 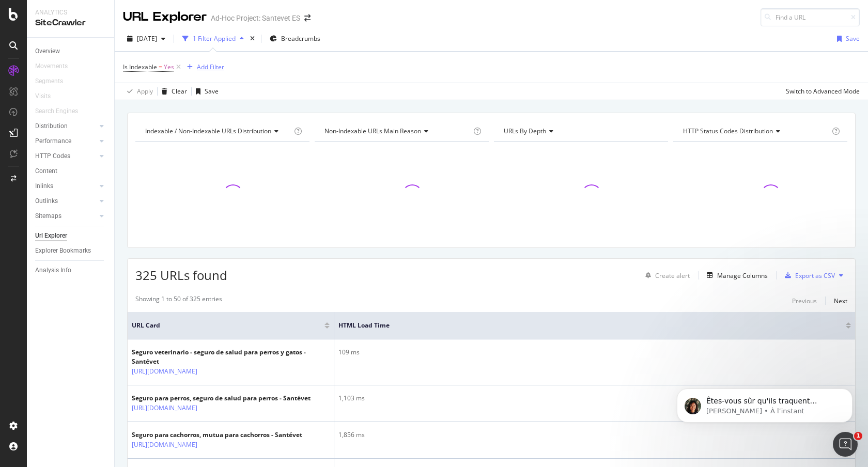 What do you see at coordinates (104, 39) in the screenshot?
I see `div: message notification from Jenny, À l’instant. Êtes-vous sûr qu'ils traquent également les visites...` at bounding box center [104, 39].